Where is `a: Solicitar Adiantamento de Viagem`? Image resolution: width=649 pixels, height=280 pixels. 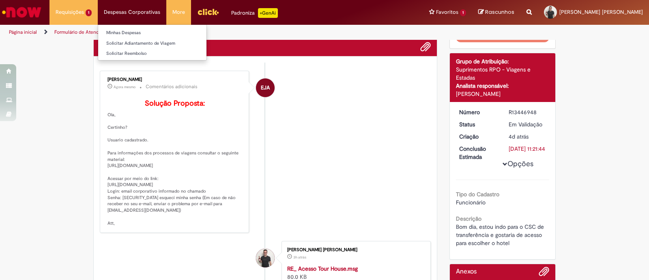
a: Solicitar Adiantamento de Viagem is located at coordinates (152, 43).